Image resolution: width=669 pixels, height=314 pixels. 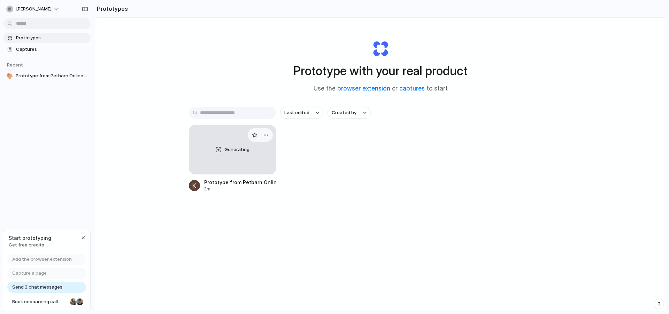 I want to click on a: 🎨Prototype from Petbarn Online Pet Supplies, so click(x=47, y=76).